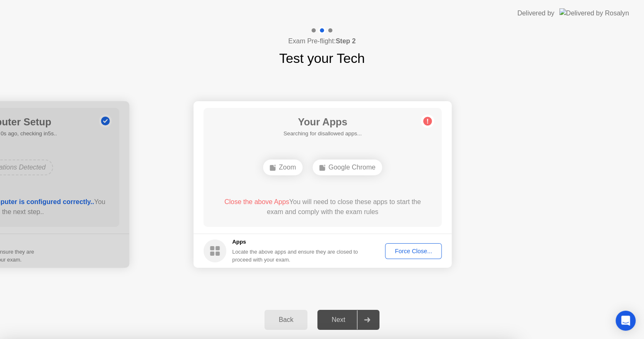 The height and width of the screenshot is (339, 644). I want to click on h1: Your Apps, so click(322, 122).